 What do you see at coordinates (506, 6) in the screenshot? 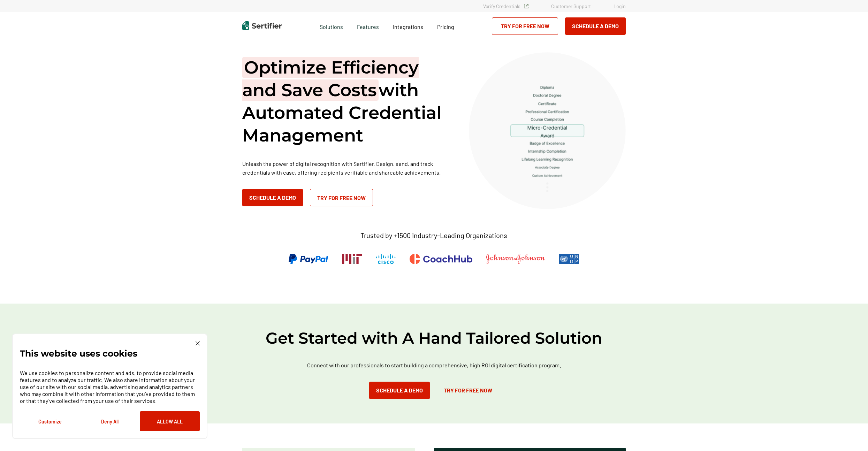
I see `a: Verify Credentials` at bounding box center [506, 6].